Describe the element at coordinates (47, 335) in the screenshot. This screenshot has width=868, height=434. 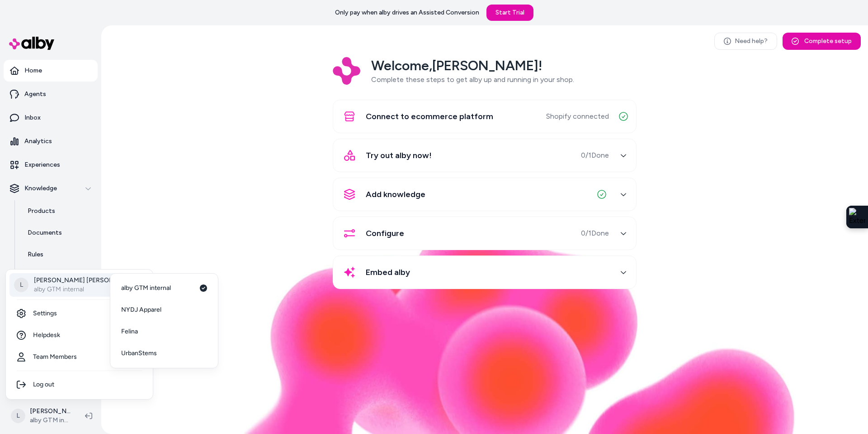
I see `span: Helpdesk` at that location.